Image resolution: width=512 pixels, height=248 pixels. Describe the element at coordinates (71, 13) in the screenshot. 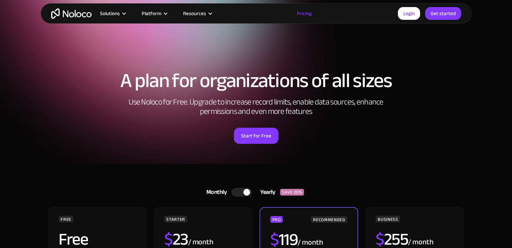

I see `a: home` at that location.